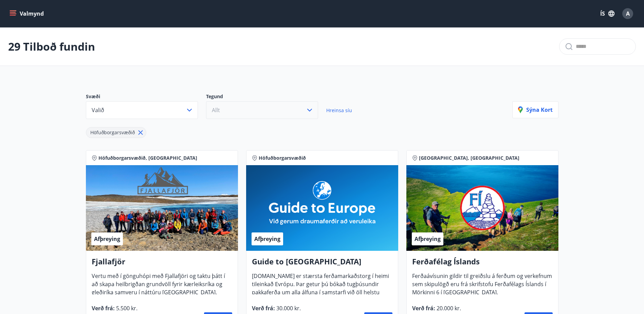  What do you see at coordinates (448, 308) in the screenshot?
I see `span: 20.000 kr.` at bounding box center [448, 308].